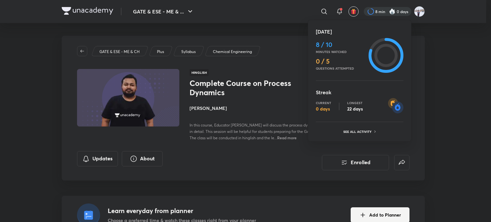 Image resolution: width=491 pixels, height=222 pixels. Describe the element at coordinates (358, 132) in the screenshot. I see `p: See all activity` at that location.